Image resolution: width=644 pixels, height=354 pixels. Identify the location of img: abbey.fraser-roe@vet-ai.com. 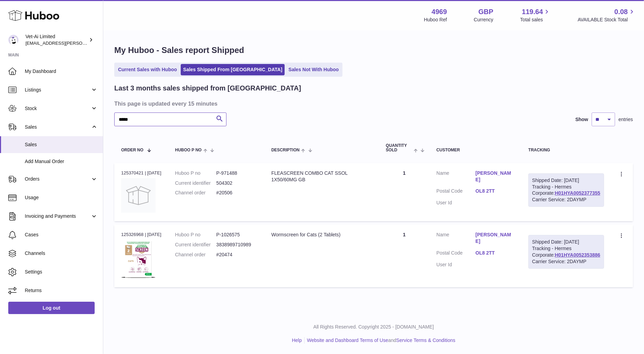
(13, 40).